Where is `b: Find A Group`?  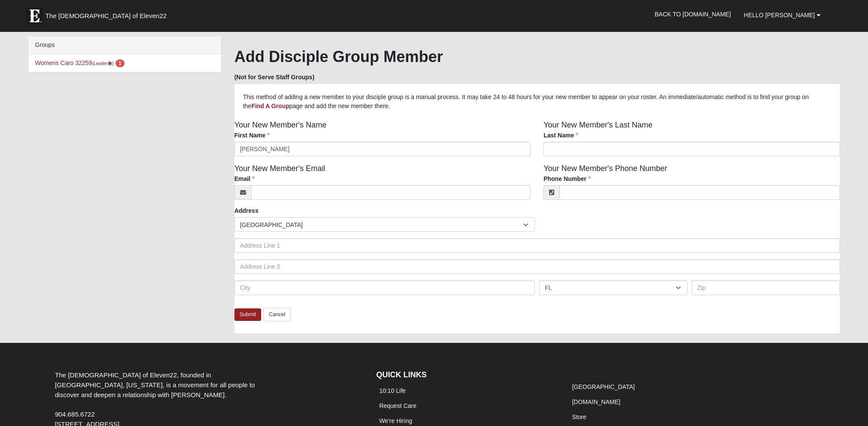
b: Find A Group is located at coordinates (270, 106).